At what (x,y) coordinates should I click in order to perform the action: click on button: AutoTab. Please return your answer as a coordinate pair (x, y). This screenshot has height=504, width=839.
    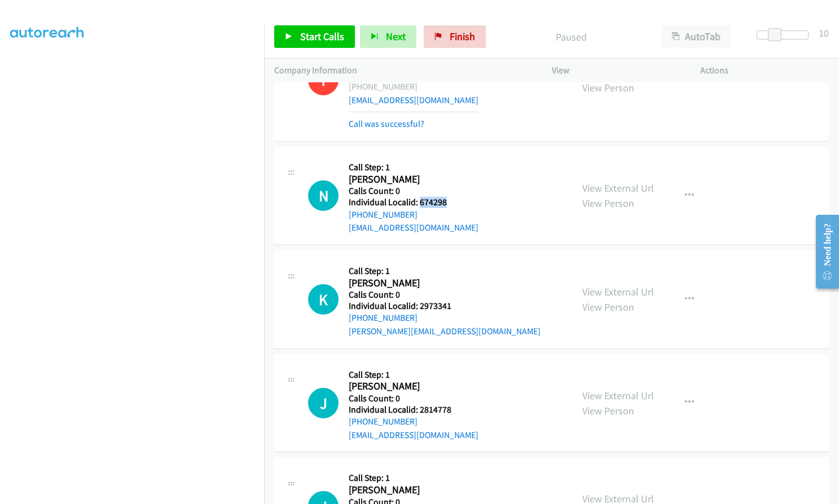
    Looking at the image, I should click on (696, 36).